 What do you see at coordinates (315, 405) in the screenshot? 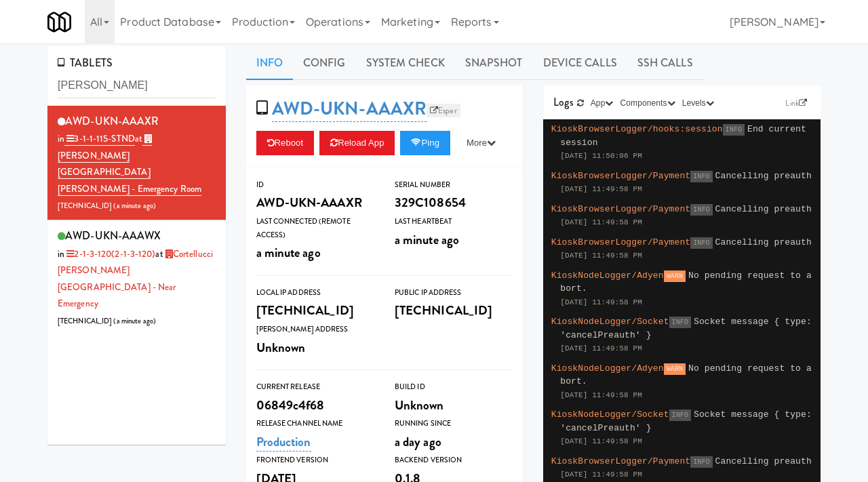
I see `div: 06849c4f68` at bounding box center [315, 405].